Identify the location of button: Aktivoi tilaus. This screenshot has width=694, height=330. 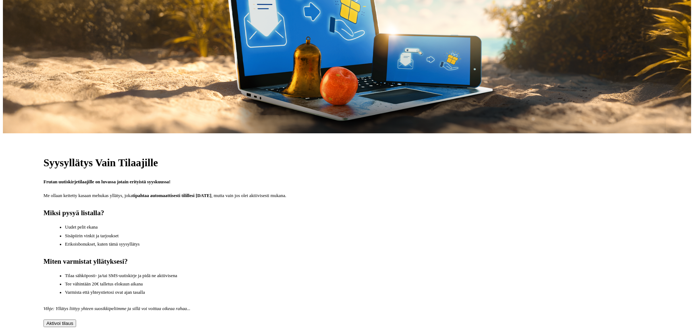
(60, 323).